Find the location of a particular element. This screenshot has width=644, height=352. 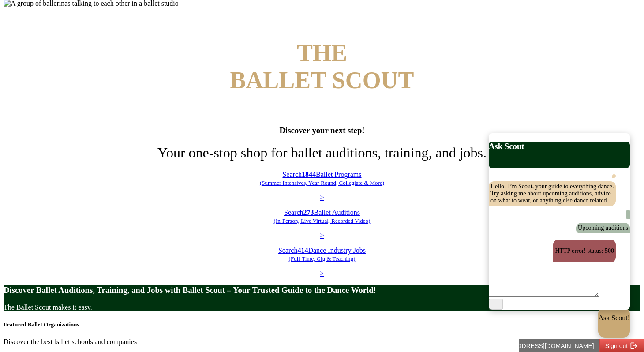

p: Search Ballet Programs is located at coordinates (322, 179).